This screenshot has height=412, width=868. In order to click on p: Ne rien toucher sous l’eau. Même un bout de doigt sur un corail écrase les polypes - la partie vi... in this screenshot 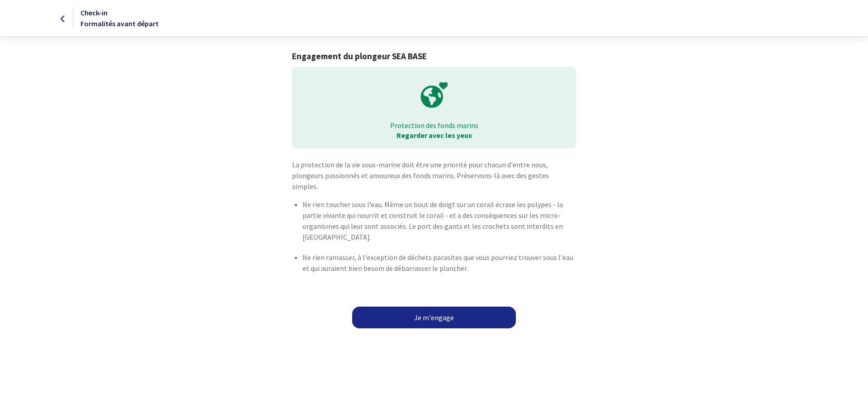, I will do `click(439, 221)`.